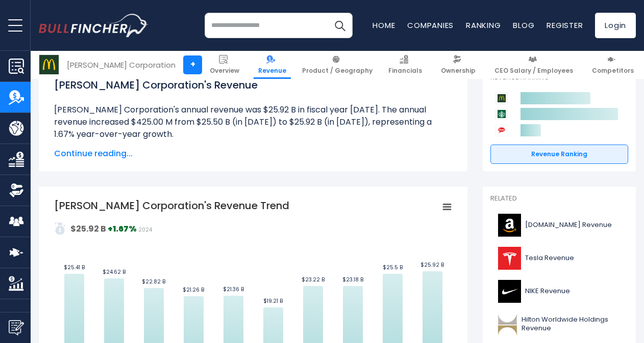 The image size is (644, 343). What do you see at coordinates (483, 25) in the screenshot?
I see `a: Ranking` at bounding box center [483, 25].